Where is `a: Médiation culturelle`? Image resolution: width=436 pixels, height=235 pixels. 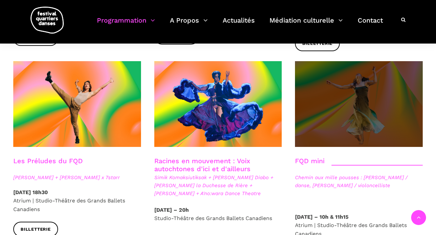
a: Médiation culturelle is located at coordinates (306, 24).